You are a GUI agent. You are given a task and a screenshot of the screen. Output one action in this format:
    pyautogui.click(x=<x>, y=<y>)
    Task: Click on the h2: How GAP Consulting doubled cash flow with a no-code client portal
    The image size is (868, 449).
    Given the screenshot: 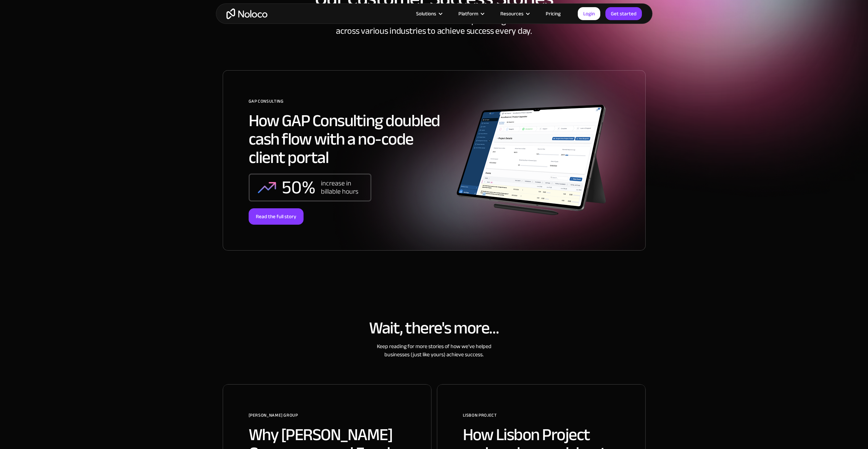 What is the action you would take?
    pyautogui.click(x=349, y=139)
    